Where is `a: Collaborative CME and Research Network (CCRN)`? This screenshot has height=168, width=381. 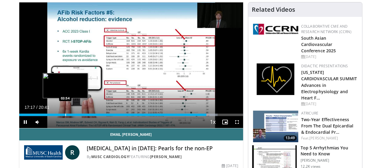
a: Collaborative CME and Research Network (CCRN) is located at coordinates (326, 29).